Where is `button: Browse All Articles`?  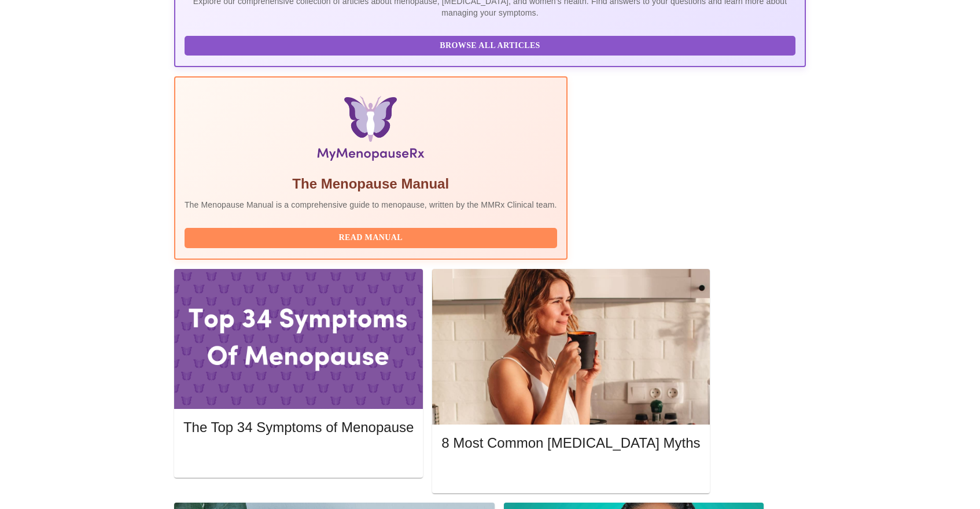
button: Browse All Articles is located at coordinates (490, 46).